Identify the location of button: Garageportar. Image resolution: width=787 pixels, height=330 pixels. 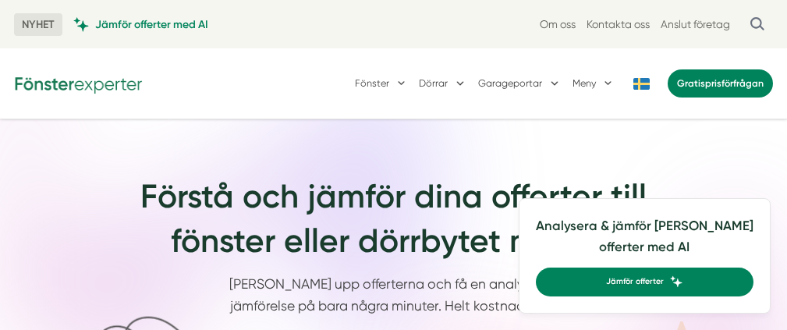
(520, 83).